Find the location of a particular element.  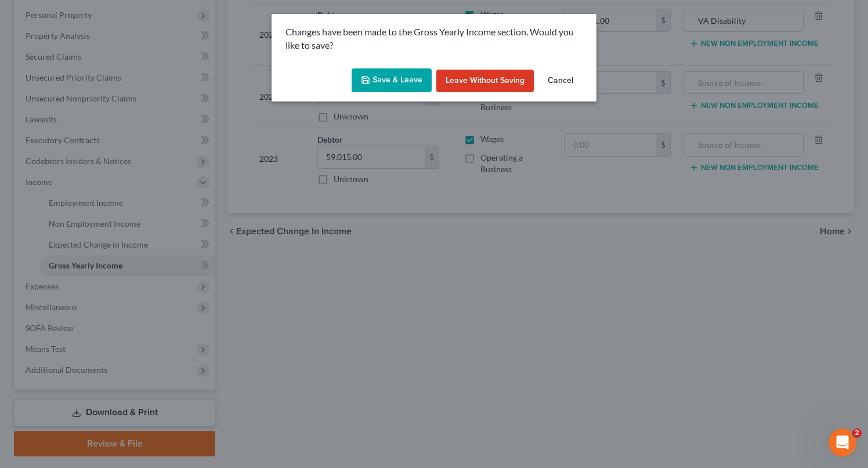

span: 2 is located at coordinates (857, 433).